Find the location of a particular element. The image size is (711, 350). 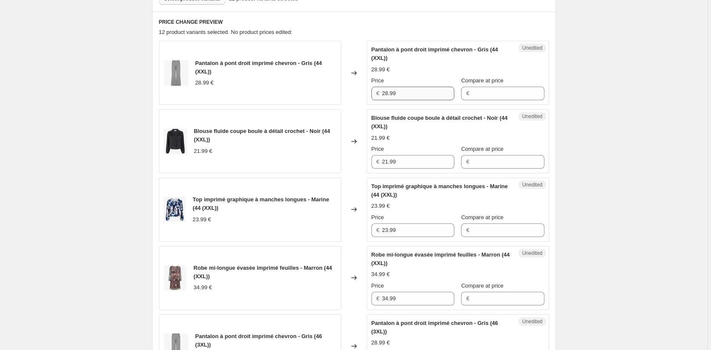

img: JOA-4142-1_80x.jpg is located at coordinates (175, 210).